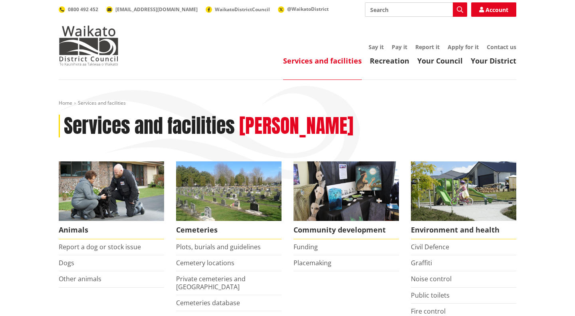 The image size is (575, 316). What do you see at coordinates (229, 200) in the screenshot?
I see `a: Huntly Cemetery Cemeteries` at bounding box center [229, 200].